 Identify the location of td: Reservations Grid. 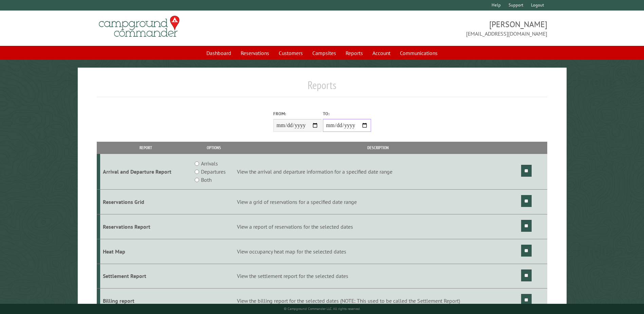
(146, 202).